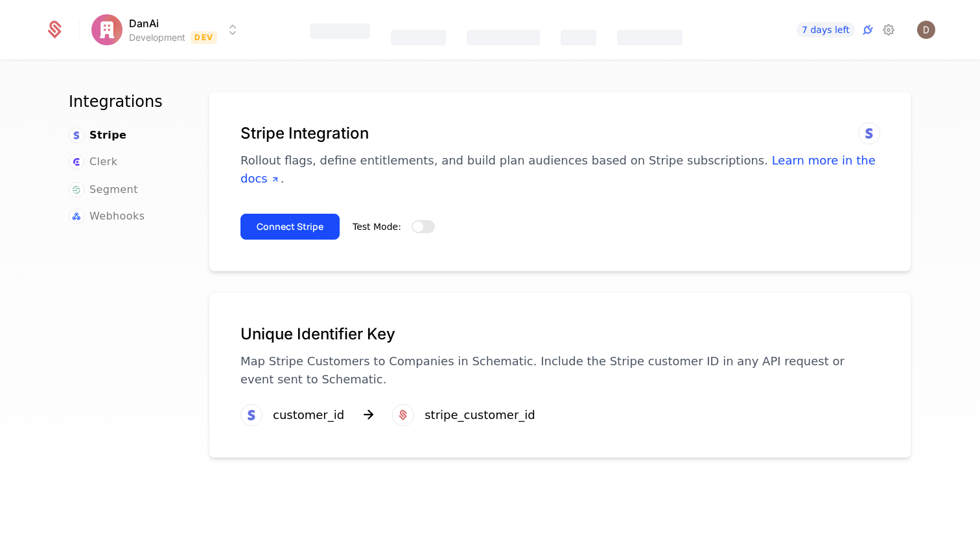 The width and height of the screenshot is (980, 533). Describe the element at coordinates (157, 37) in the screenshot. I see `div: Development` at that location.